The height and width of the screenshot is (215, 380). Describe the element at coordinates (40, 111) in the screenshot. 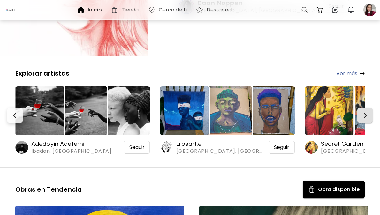

I see `img: https://cdn.kaleido.art/CDN/Artwork/175224/Thumbnail/large.webp?updated=777046` at that location.